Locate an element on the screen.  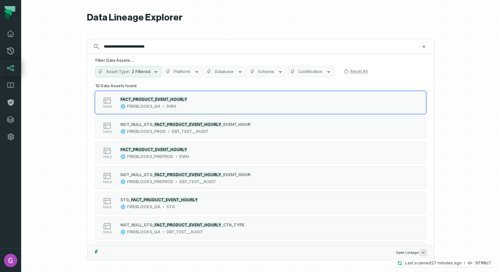
relative-time: Sep 2, 2025, 2:22 PM GMT+3 is located at coordinates (447, 263).